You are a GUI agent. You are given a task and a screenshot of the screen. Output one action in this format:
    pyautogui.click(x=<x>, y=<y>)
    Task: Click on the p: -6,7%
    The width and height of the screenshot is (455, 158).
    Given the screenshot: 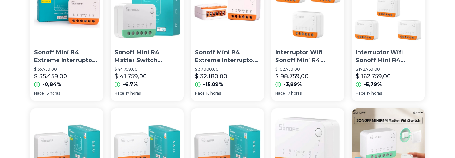 What is the action you would take?
    pyautogui.click(x=130, y=85)
    